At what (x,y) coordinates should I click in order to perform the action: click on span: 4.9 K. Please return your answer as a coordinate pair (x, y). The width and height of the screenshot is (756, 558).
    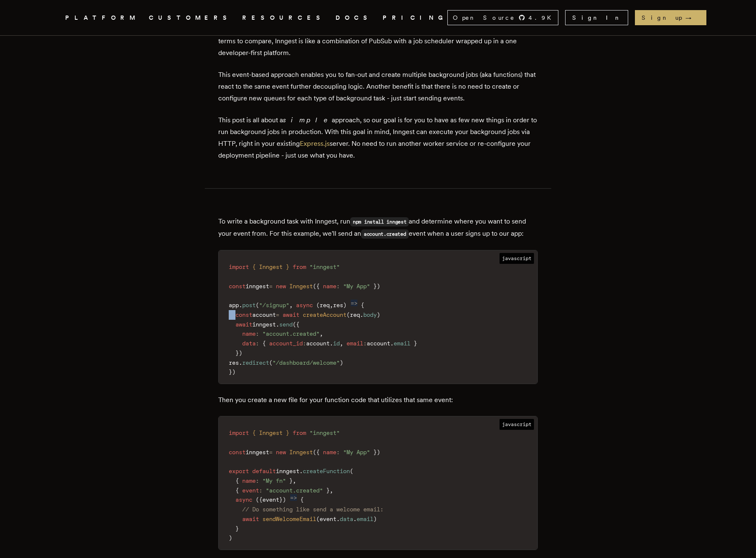
    Looking at the image, I should click on (542, 18).